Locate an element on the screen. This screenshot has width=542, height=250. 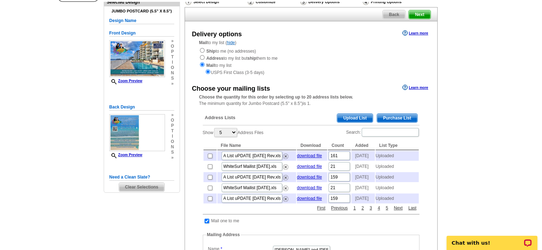
input: Search: is located at coordinates (390, 132).